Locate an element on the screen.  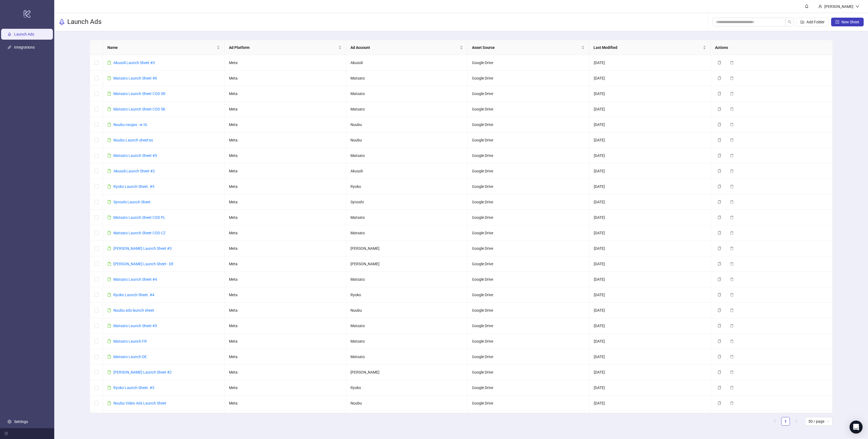
a: Nuubu ads launch sheet is located at coordinates (134, 310).